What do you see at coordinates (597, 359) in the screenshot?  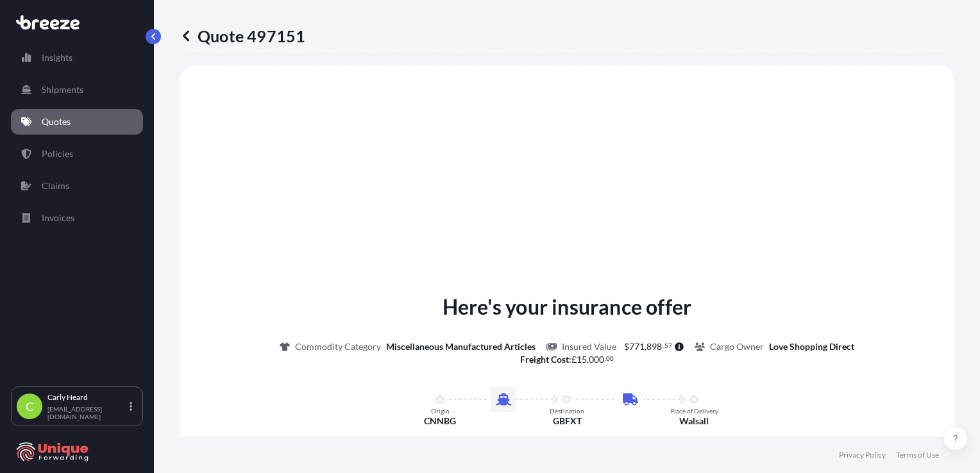 I see `span: 000` at bounding box center [597, 359].